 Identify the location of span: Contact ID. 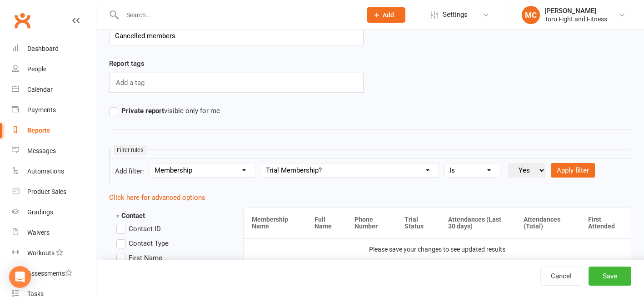
(145, 229).